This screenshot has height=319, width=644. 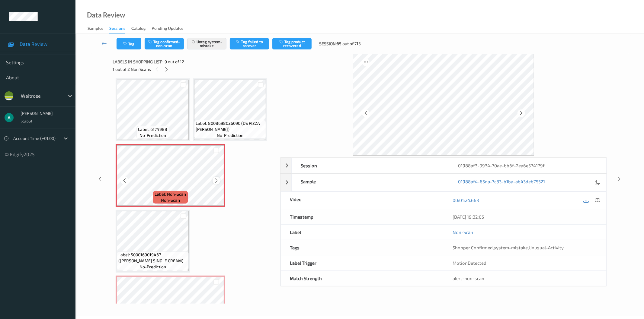 I want to click on span: Unusual-Activity, so click(x=546, y=247).